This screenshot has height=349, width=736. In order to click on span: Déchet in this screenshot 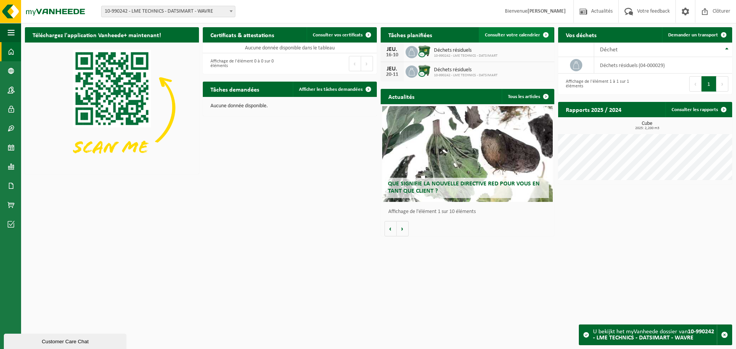, I will do `click(608, 50)`.